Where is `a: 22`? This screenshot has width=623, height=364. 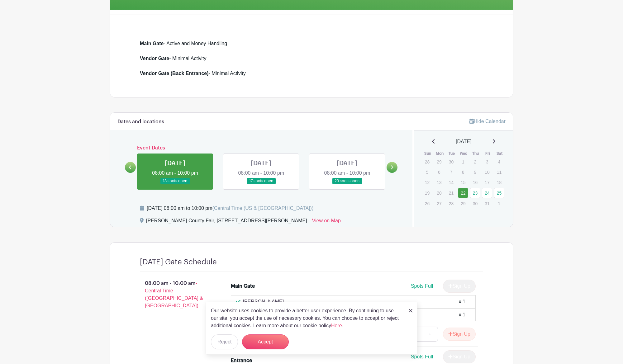
a: 22 is located at coordinates (463, 193).